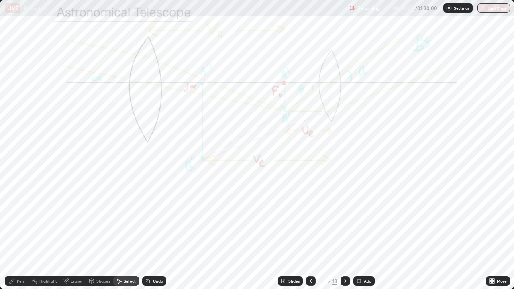 The image size is (514, 289). What do you see at coordinates (501, 281) in the screenshot?
I see `div: More` at bounding box center [501, 281].